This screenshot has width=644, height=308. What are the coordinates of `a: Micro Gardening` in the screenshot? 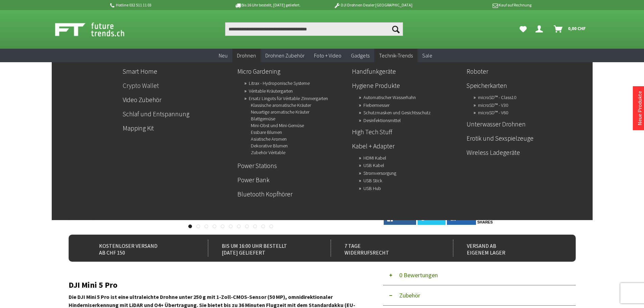 It's located at (292, 72).